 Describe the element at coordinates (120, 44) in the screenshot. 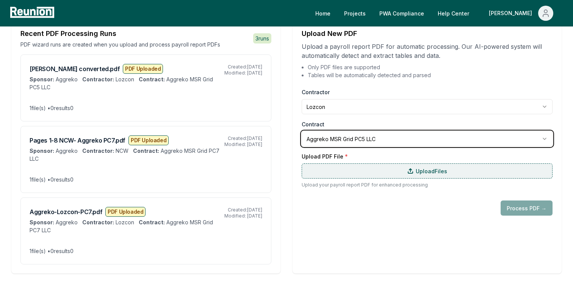

I see `p: PDF wizard runs are created when you upload and process payroll report PDFs` at that location.